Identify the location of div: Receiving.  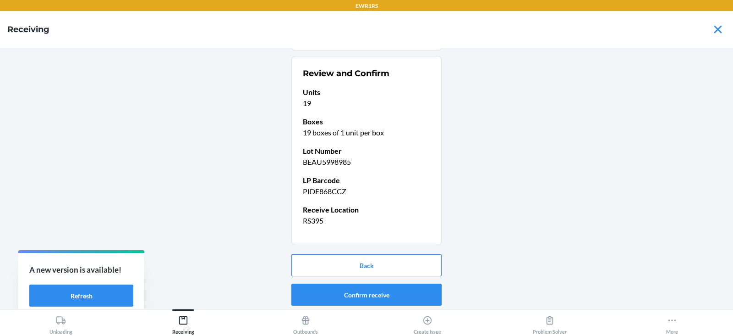
(183, 323).